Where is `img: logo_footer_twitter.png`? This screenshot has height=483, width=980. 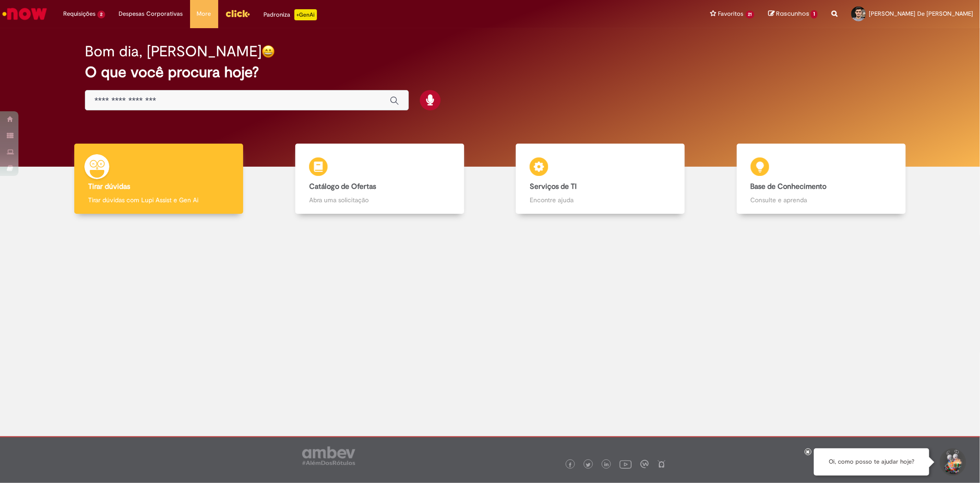 img: logo_footer_twitter.png is located at coordinates (588, 465).